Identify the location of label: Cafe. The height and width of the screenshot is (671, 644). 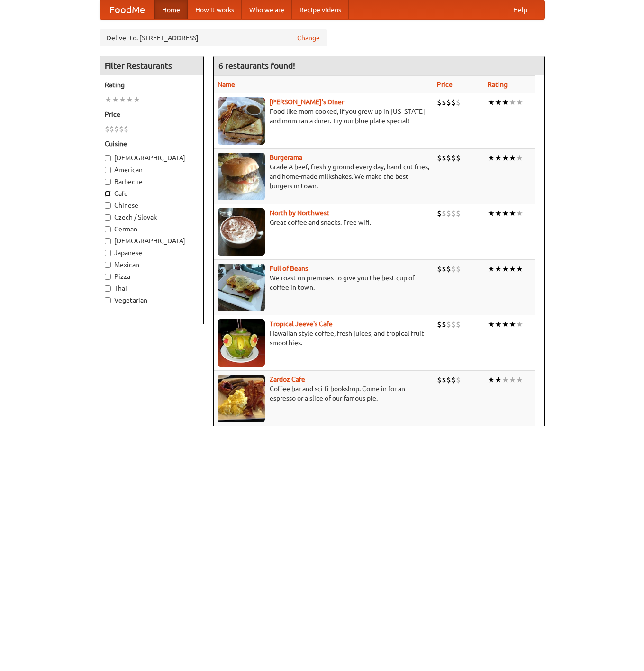
(152, 193).